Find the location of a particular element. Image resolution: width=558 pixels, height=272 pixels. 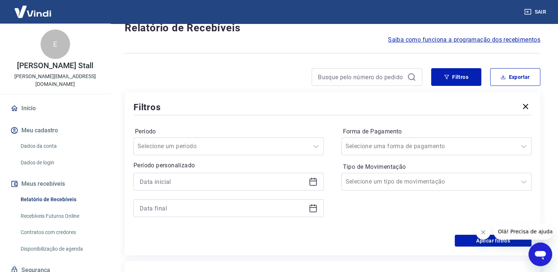

button: Filtros is located at coordinates (457, 77).